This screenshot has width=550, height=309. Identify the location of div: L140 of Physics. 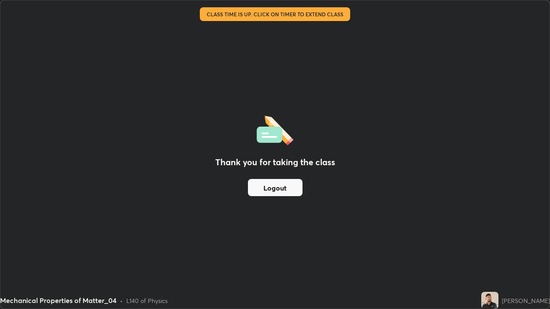
(147, 301).